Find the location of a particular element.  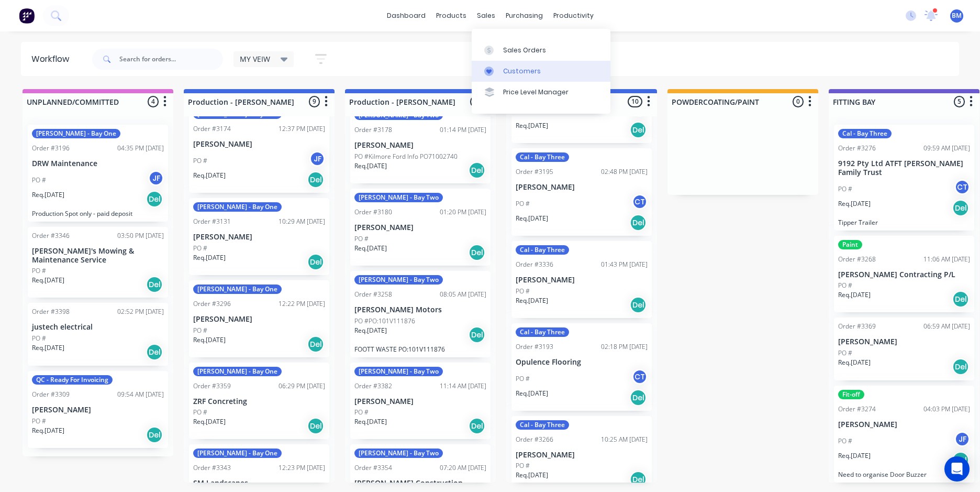

div: Order #3193 is located at coordinates (534, 347).